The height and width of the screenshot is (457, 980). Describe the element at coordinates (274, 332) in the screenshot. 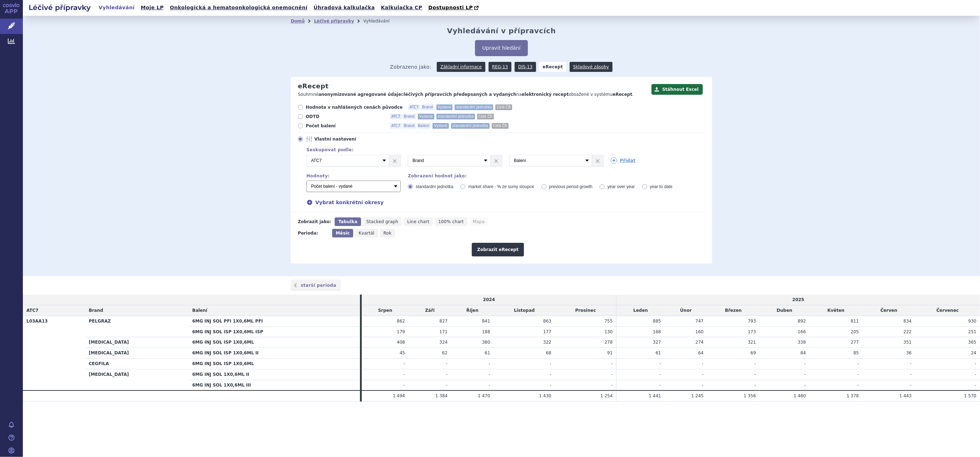

I see `th: 6MG INJ SOL ISP 1X0,6ML ISP` at that location.